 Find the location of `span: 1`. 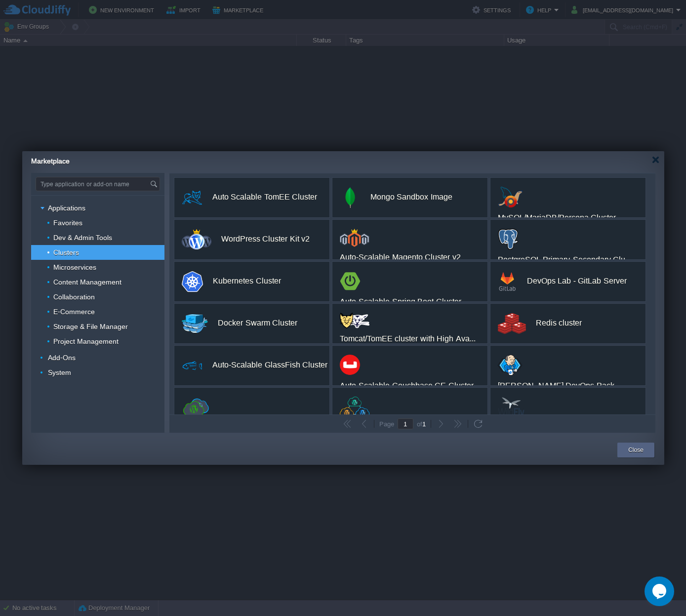

span: 1 is located at coordinates (423, 424).